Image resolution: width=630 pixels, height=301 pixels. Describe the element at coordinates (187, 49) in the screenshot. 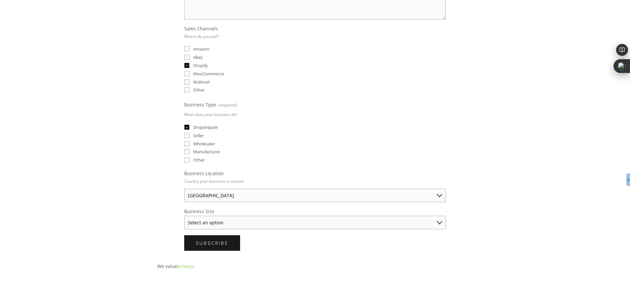

I see `input: Amazon` at that location.